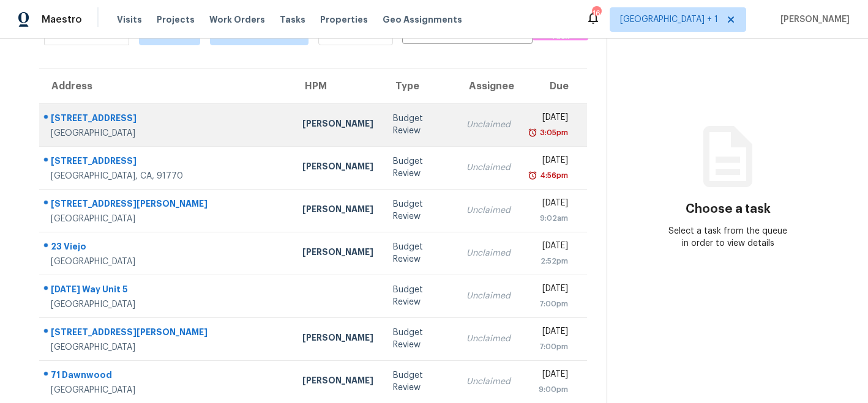 Image resolution: width=868 pixels, height=403 pixels. I want to click on div: 3:05pm, so click(553, 133).